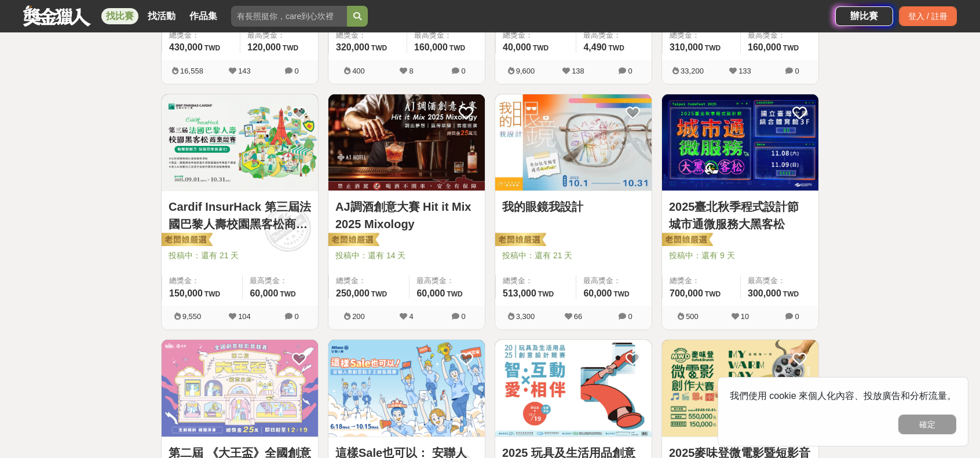  What do you see at coordinates (764, 293) in the screenshot?
I see `span: 300,000` at bounding box center [764, 293].